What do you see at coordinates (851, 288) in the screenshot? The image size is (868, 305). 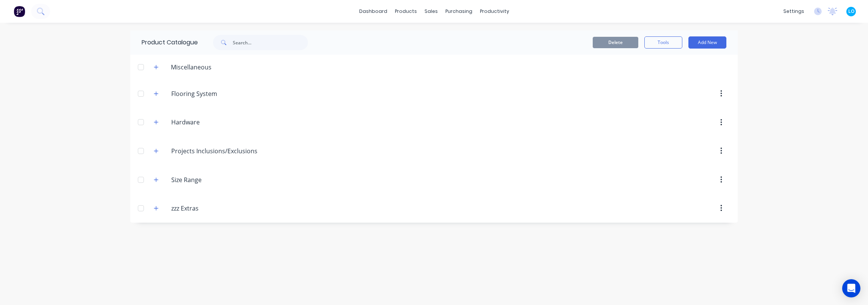 I see `div: Open Intercom Messenger` at bounding box center [851, 288].